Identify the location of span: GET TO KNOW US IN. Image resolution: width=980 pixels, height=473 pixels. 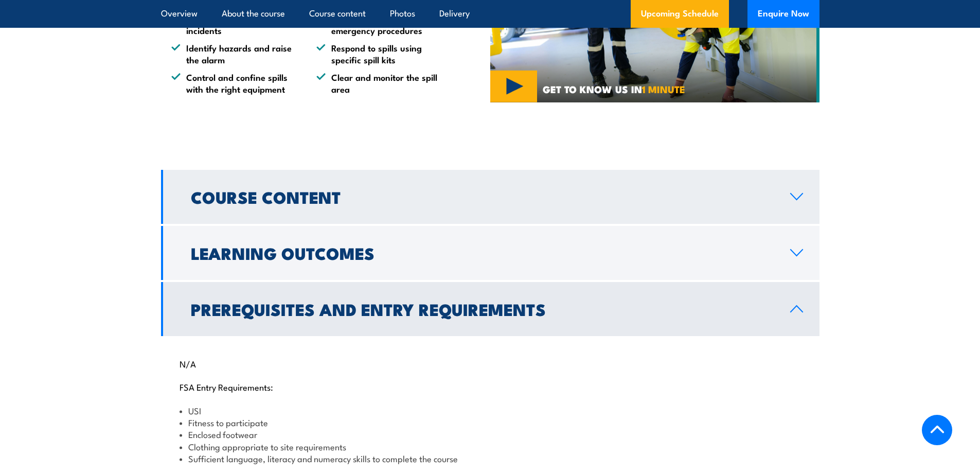
(614, 89).